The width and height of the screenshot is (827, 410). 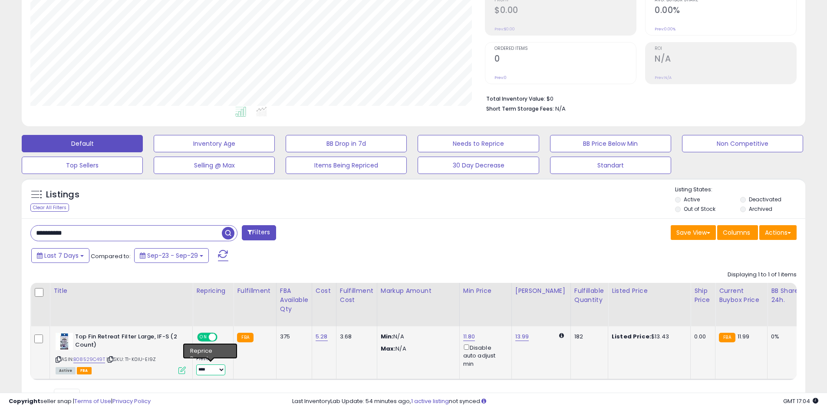 What do you see at coordinates (648, 337) in the screenshot?
I see `div: $13.43` at bounding box center [648, 337].